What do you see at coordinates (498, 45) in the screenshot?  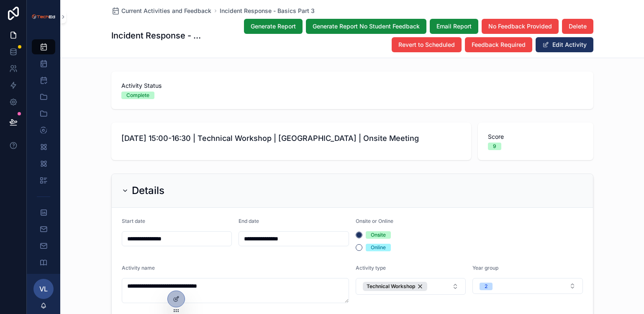 I see `span: Feedback Required` at bounding box center [498, 45].